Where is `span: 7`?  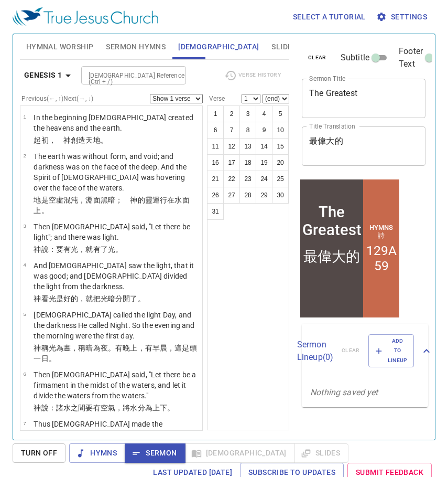 span: 7 is located at coordinates (24, 423).